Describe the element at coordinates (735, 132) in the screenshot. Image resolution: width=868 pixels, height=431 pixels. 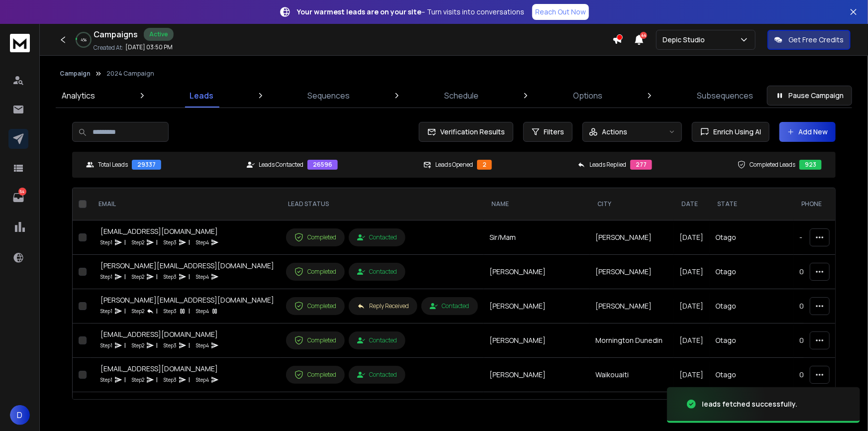
I see `span: Enrich Using AI` at that location.